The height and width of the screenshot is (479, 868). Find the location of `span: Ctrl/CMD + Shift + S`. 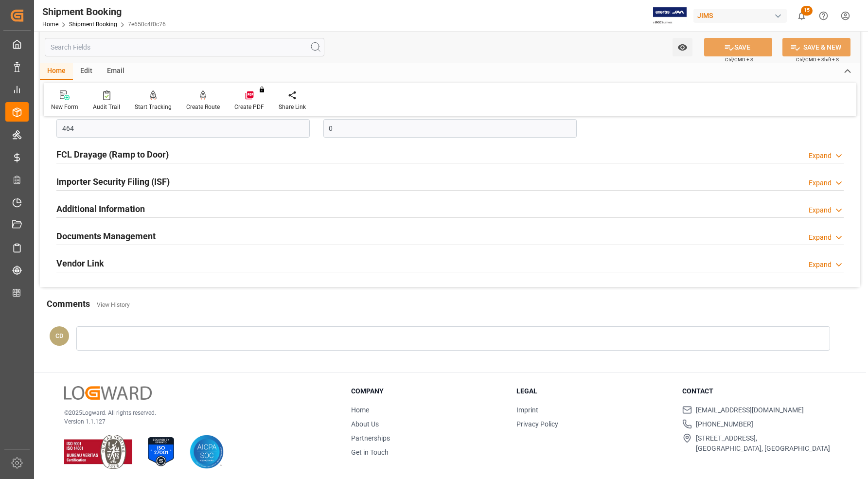

span: Ctrl/CMD + Shift + S is located at coordinates (818, 60).